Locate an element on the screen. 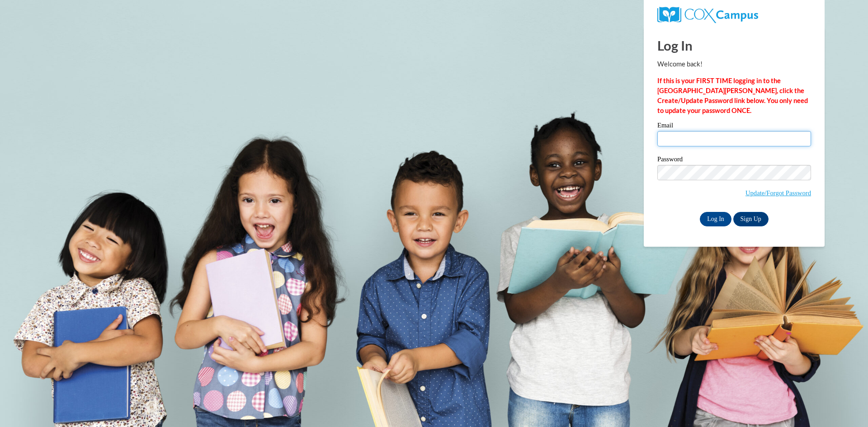 Image resolution: width=868 pixels, height=427 pixels. a: Update/Forgot Password is located at coordinates (778, 193).